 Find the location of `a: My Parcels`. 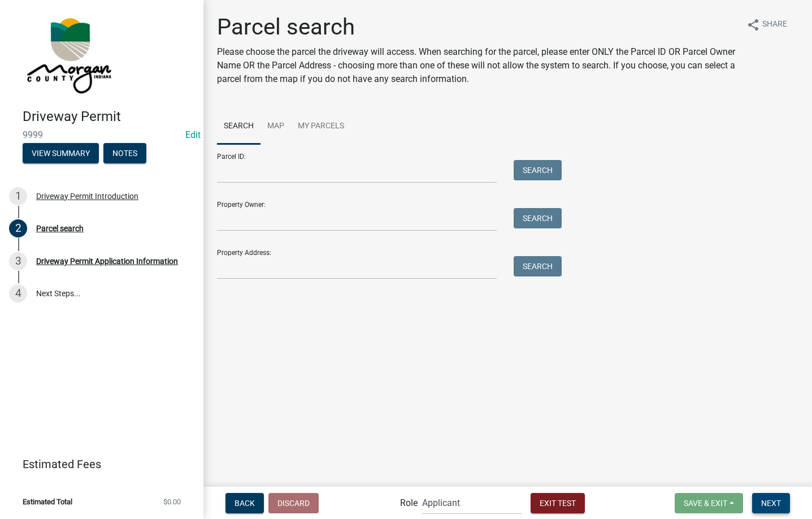

a: My Parcels is located at coordinates (321, 127).